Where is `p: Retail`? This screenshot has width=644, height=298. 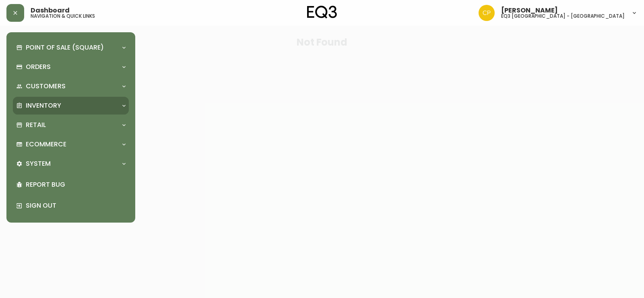 p: Retail is located at coordinates (36, 125).